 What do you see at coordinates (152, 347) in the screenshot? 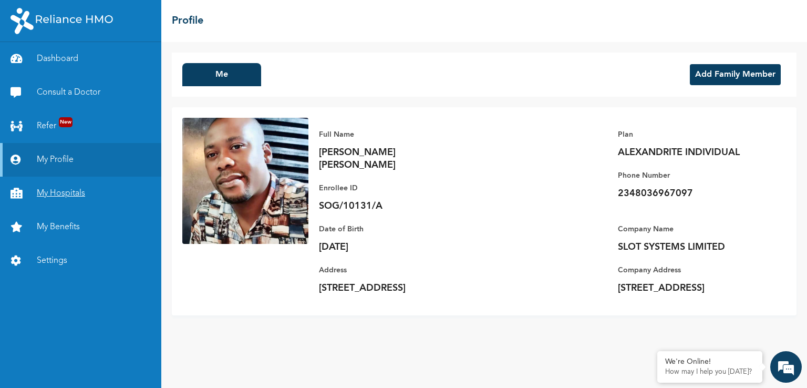
I see `div: FAQs` at bounding box center [152, 347].